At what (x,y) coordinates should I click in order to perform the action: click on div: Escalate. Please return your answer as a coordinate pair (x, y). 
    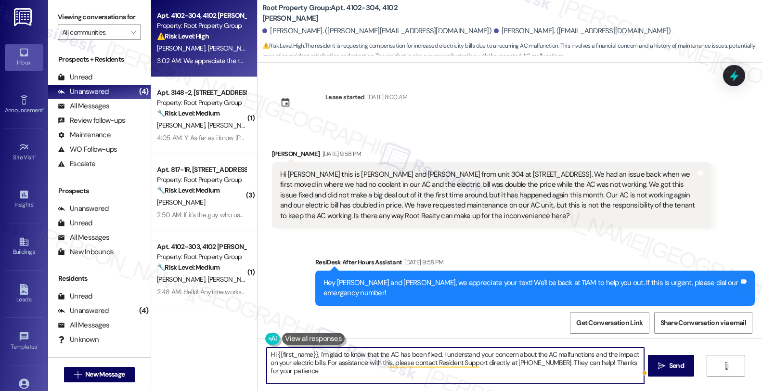
    Looking at the image, I should click on (77, 164).